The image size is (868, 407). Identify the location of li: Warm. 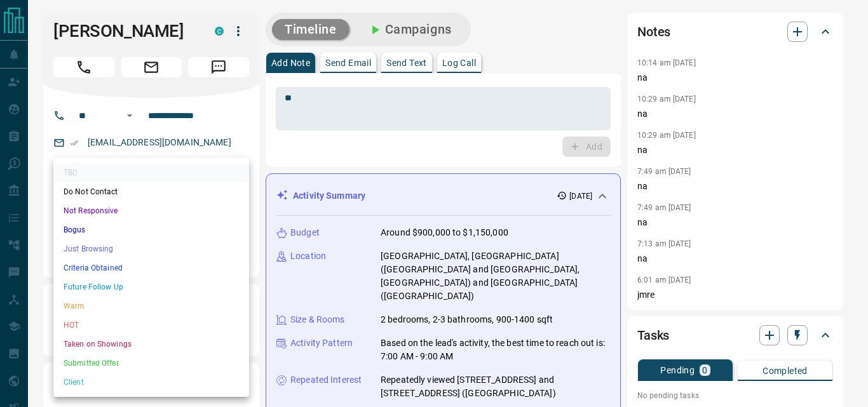
(151, 306).